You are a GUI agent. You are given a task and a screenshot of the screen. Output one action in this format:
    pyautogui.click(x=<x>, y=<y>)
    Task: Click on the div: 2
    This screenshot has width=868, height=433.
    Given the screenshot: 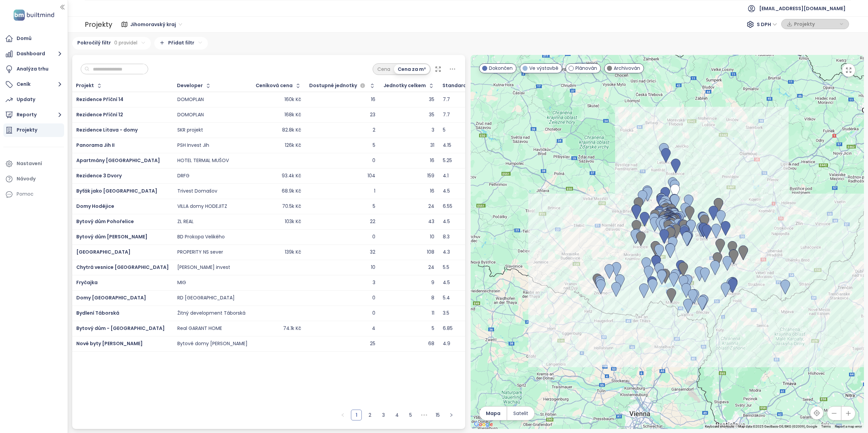 What is the action you would take?
    pyautogui.click(x=374, y=131)
    